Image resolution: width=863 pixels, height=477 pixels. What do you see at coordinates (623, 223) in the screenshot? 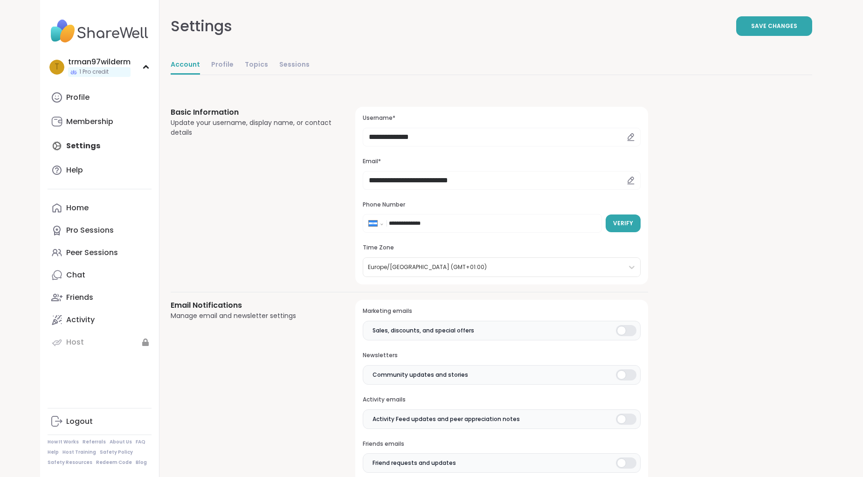
I see `button: Verify` at bounding box center [623, 223].